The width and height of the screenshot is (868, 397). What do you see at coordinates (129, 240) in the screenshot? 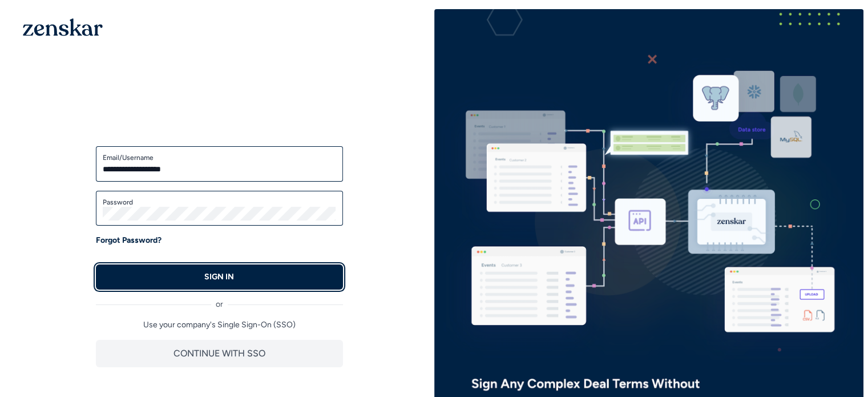
I see `a: Forgot Password?` at bounding box center [129, 240].